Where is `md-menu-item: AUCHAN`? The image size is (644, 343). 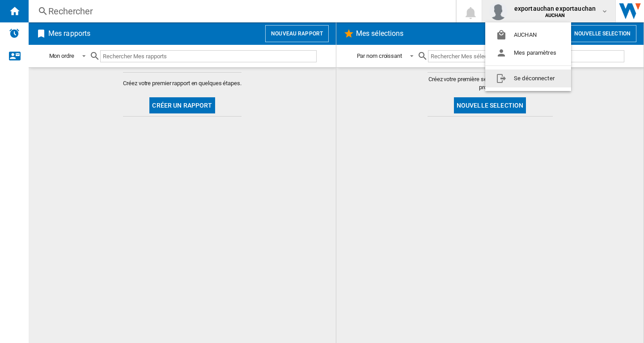 md-menu-item: AUCHAN is located at coordinates (528, 35).